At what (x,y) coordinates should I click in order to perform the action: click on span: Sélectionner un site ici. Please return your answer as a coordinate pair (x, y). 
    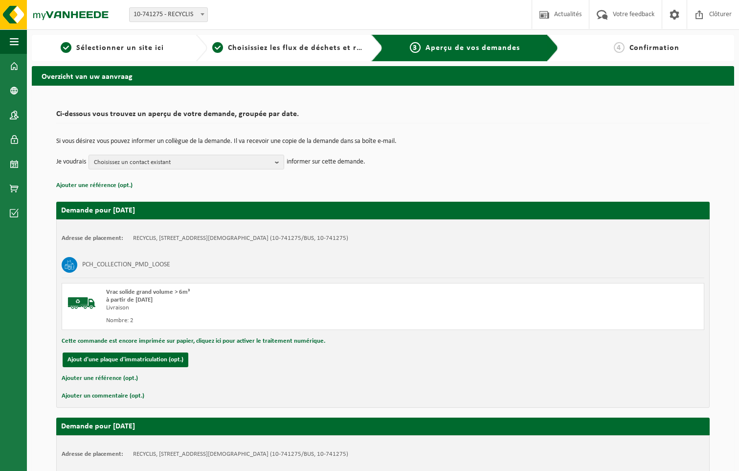
    Looking at the image, I should click on (120, 48).